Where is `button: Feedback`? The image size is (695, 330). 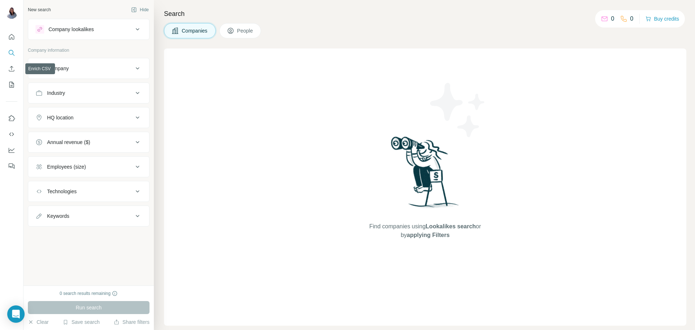 button: Feedback is located at coordinates (12, 166).